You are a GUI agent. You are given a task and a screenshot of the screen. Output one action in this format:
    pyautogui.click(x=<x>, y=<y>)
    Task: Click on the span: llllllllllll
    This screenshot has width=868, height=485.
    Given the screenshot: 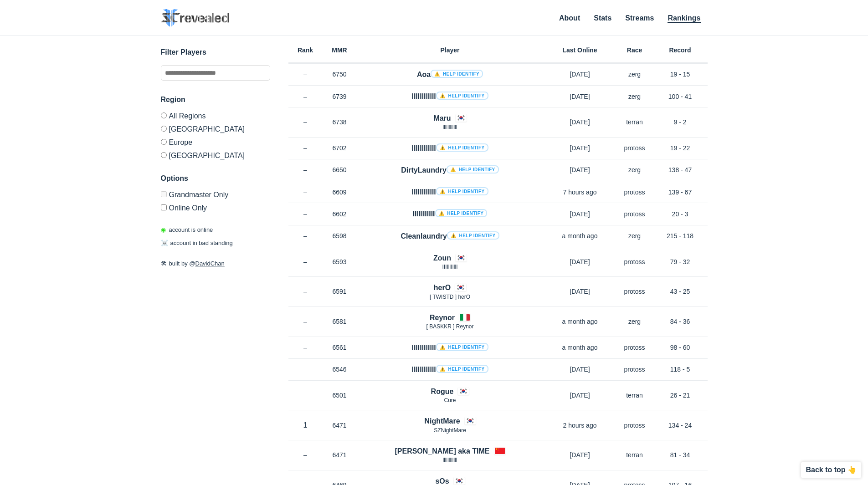 What is the action you would take?
    pyautogui.click(x=450, y=460)
    